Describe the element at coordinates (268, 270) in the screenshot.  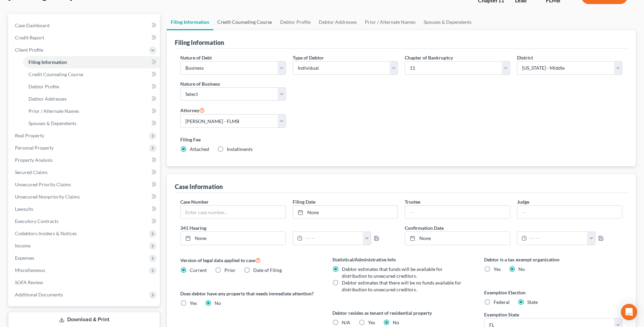
I see `span: Date of Filing` at that location.